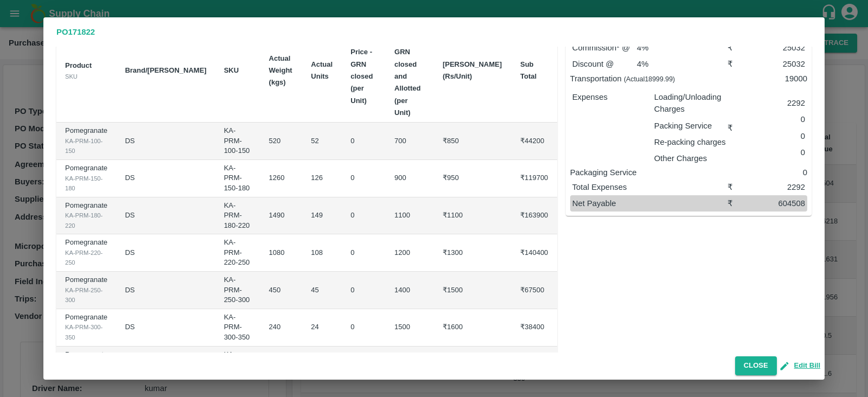 The image size is (868, 397). Describe the element at coordinates (86, 146) in the screenshot. I see `div: KA-PRM-100-150` at that location.